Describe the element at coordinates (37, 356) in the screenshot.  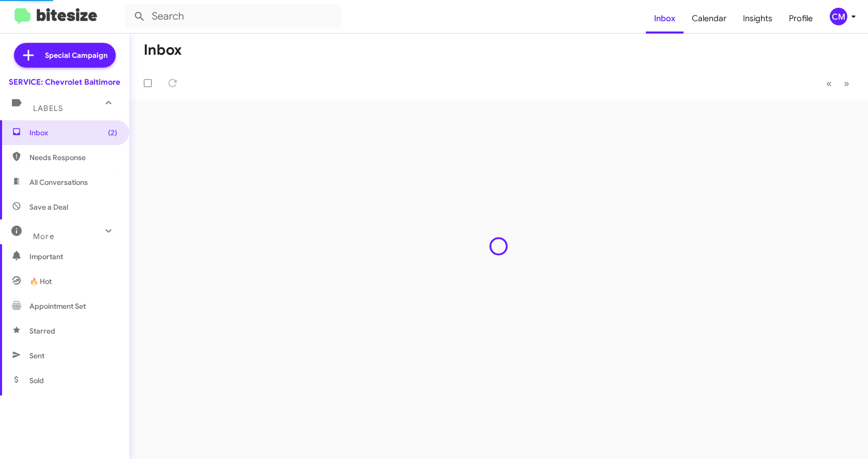
I see `span: Sent` at that location.